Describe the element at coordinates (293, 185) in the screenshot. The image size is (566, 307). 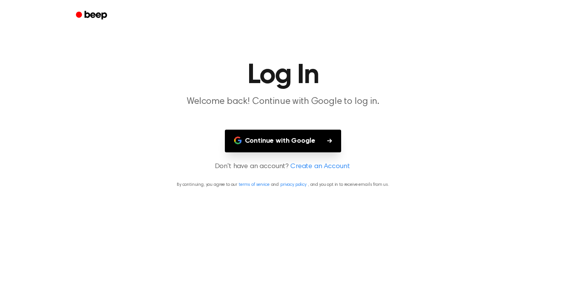
I see `a: privacy policy` at that location.